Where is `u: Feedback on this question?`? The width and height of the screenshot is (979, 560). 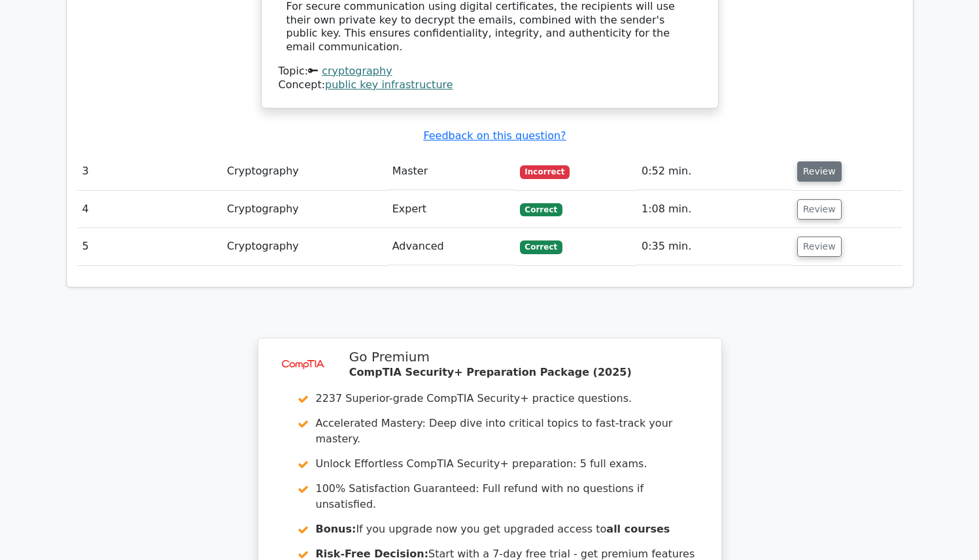 u: Feedback on this question? is located at coordinates (494, 135).